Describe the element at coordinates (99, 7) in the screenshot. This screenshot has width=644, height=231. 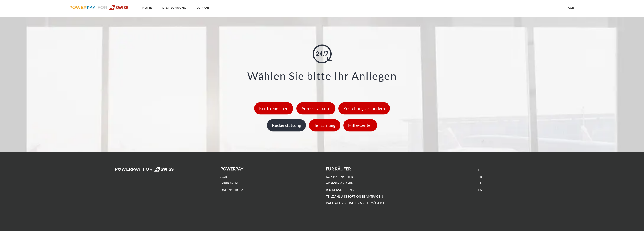
I see `img: logo-swiss.svg` at that location.